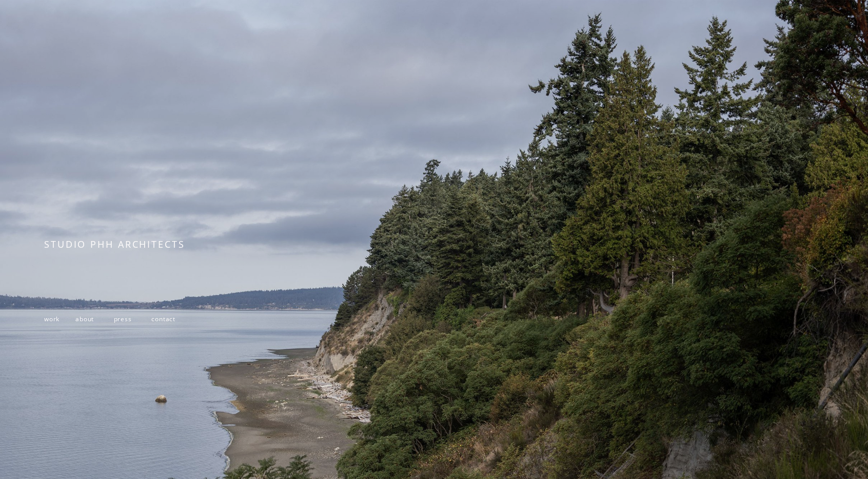 This screenshot has height=479, width=868. I want to click on a: press, so click(123, 319).